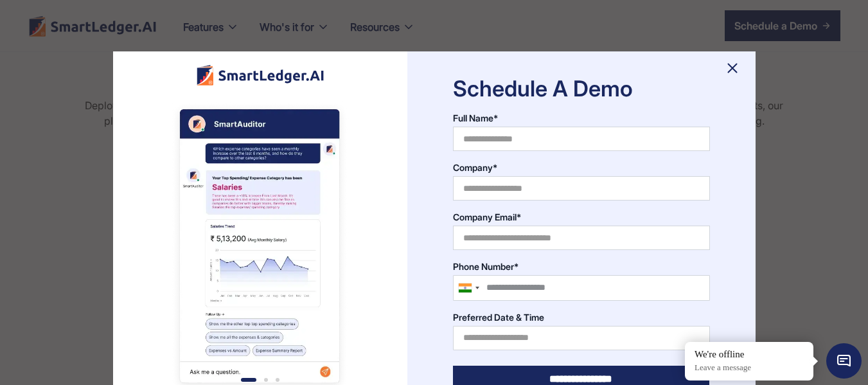 The height and width of the screenshot is (385, 868). Describe the element at coordinates (260, 84) in the screenshot. I see `img: Smart Ledger logo` at that location.